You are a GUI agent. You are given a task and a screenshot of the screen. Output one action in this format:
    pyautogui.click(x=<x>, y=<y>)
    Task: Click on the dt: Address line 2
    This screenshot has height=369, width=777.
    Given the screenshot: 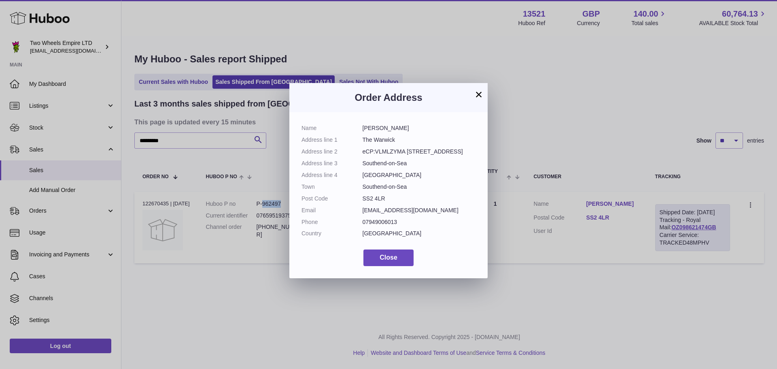 What is the action you would take?
    pyautogui.click(x=332, y=151)
    